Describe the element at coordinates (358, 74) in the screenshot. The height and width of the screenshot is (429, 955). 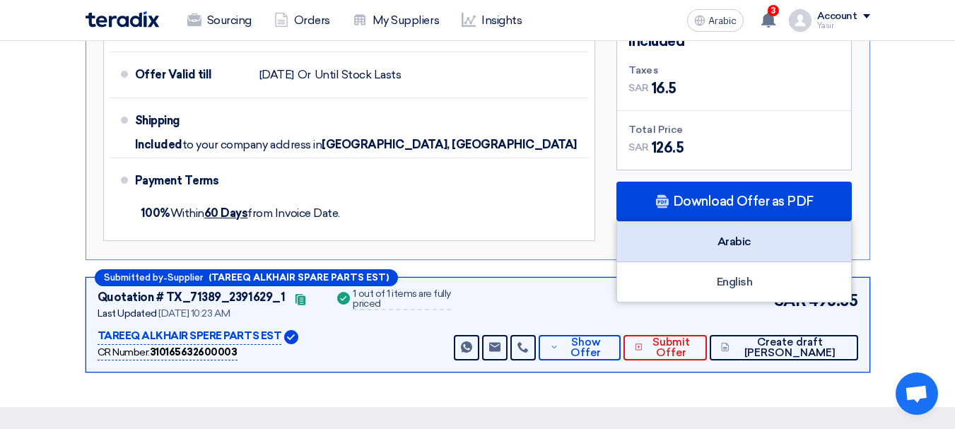
I see `font: Until Stock Lasts` at that location.